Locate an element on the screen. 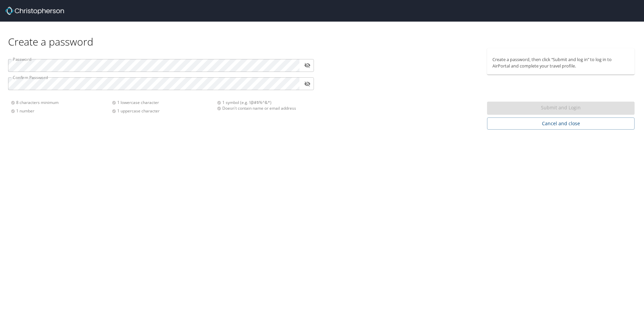 Image resolution: width=644 pixels, height=322 pixels. div: Create a password is located at coordinates (322, 34).